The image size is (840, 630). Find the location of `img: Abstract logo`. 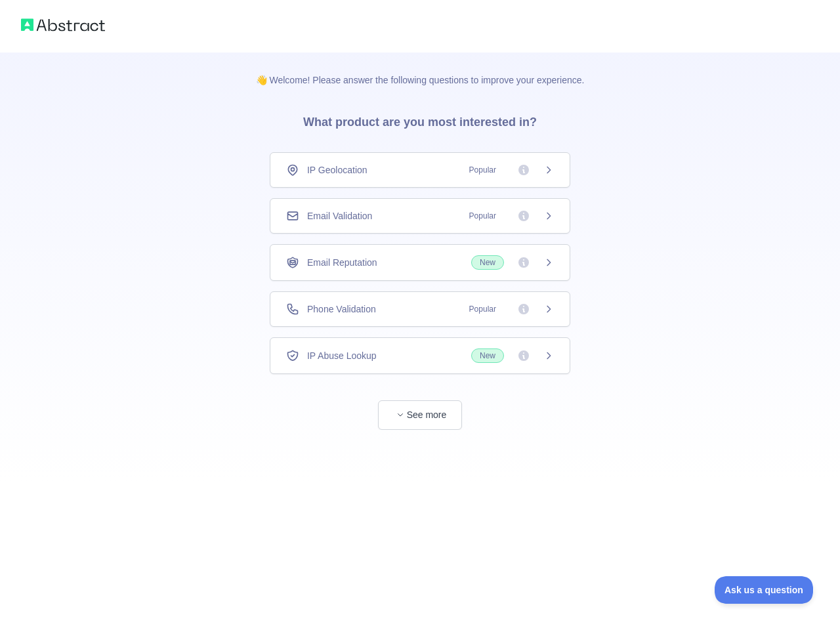

img: Abstract logo is located at coordinates (63, 25).